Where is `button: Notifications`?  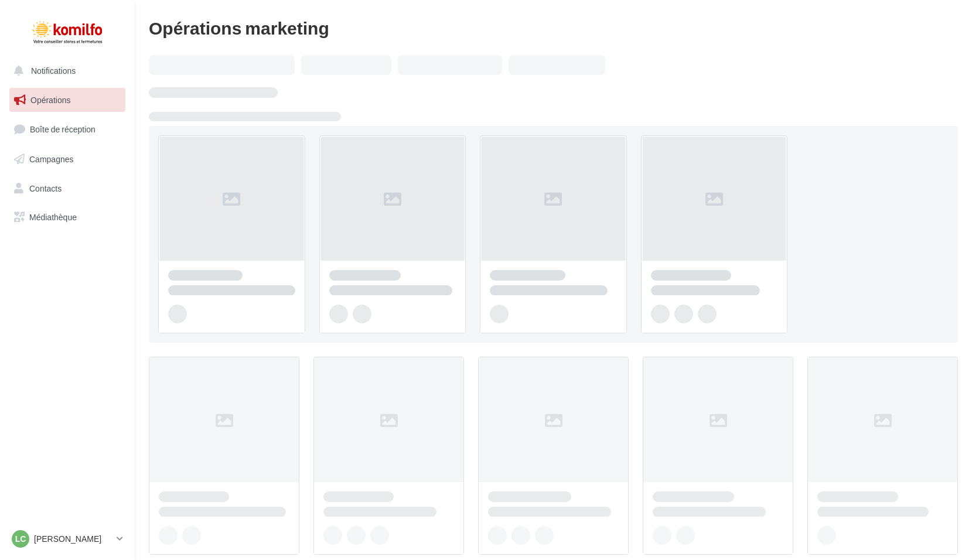 button: Notifications is located at coordinates (65, 71).